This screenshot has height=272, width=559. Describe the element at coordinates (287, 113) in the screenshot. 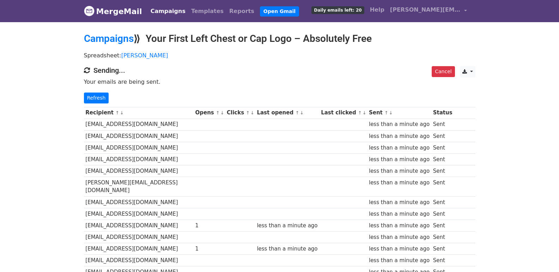

I see `th: Last opened` at that location.